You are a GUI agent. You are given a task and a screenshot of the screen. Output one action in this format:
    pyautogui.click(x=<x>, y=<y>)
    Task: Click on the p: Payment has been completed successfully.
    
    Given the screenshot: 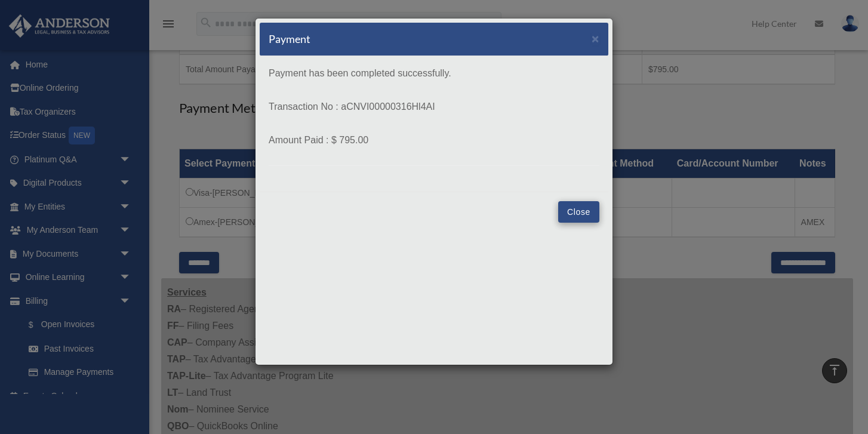 What is the action you would take?
    pyautogui.click(x=434, y=73)
    